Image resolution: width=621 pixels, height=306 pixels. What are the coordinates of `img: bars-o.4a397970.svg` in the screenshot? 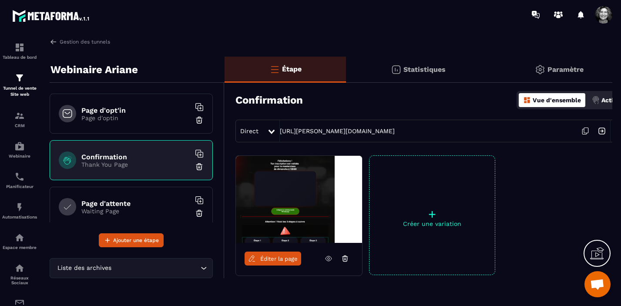 It's located at (275, 69).